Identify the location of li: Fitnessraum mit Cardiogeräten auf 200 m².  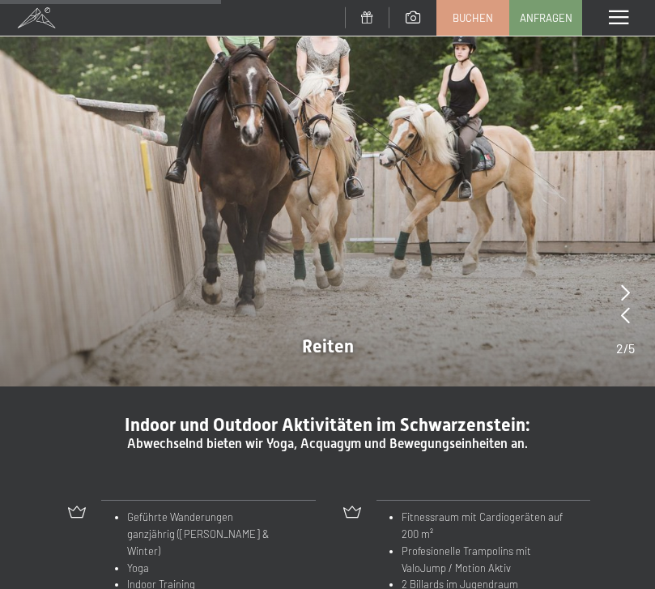
(490, 525).